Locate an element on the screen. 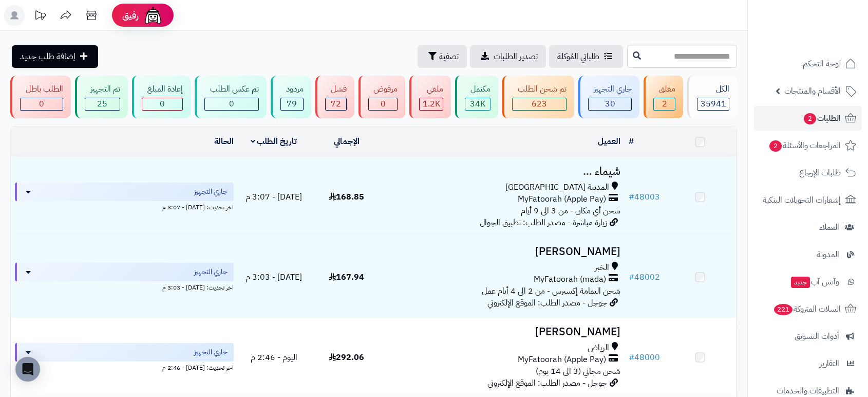 This screenshot has width=868, height=397. a: تم شحن الطلب 623 is located at coordinates (538, 97).